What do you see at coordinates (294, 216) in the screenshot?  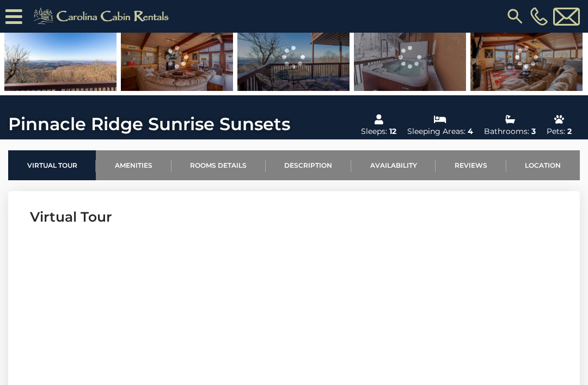 I see `h3: Virtual Tour` at bounding box center [294, 216].